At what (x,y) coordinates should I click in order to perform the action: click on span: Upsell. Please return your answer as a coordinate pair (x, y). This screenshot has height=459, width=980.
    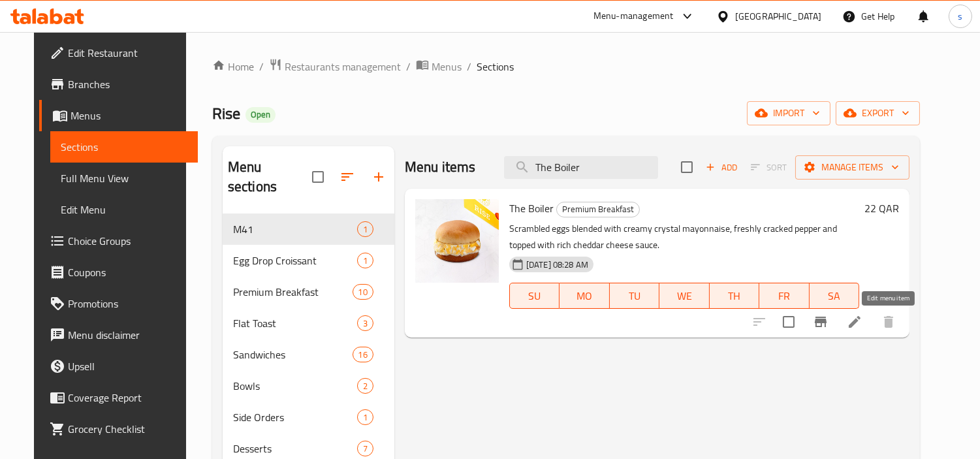
    Looking at the image, I should click on (127, 367).